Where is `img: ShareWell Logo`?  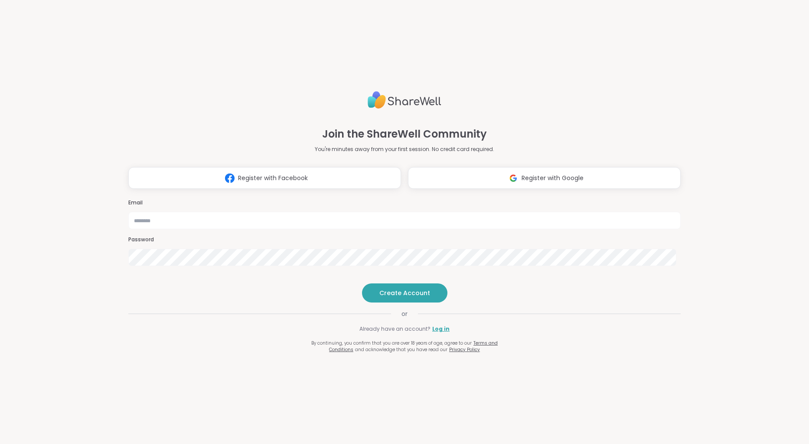 img: ShareWell Logo is located at coordinates (405, 100).